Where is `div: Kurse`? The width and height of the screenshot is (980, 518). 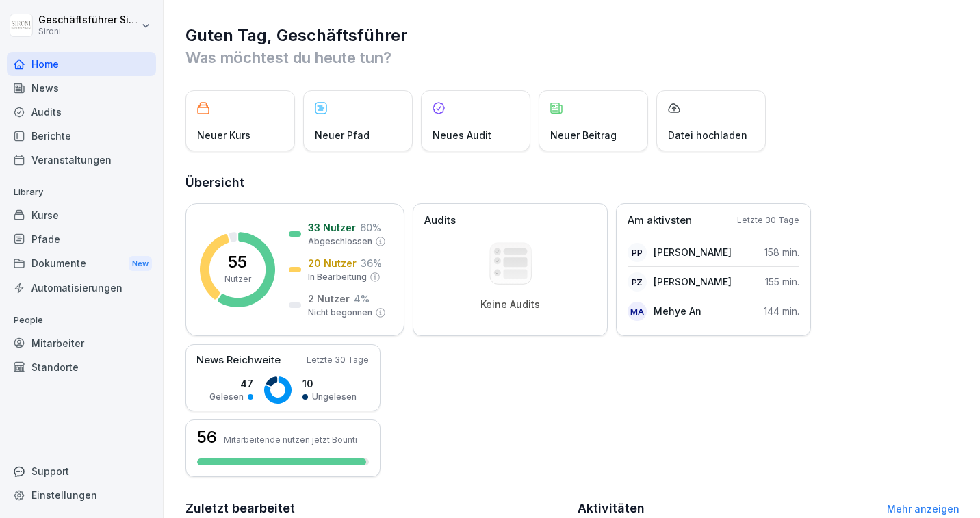
div: Kurse is located at coordinates (82, 215).